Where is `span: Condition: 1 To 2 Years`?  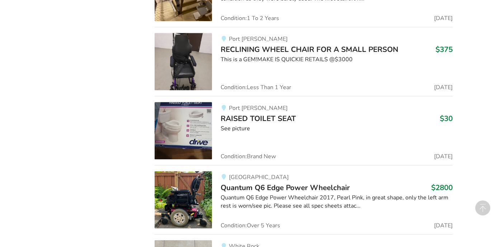 span: Condition: 1 To 2 Years is located at coordinates (250, 18).